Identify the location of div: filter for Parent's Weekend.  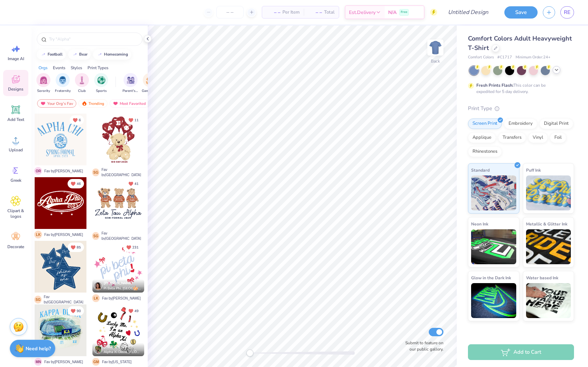
(131, 83).